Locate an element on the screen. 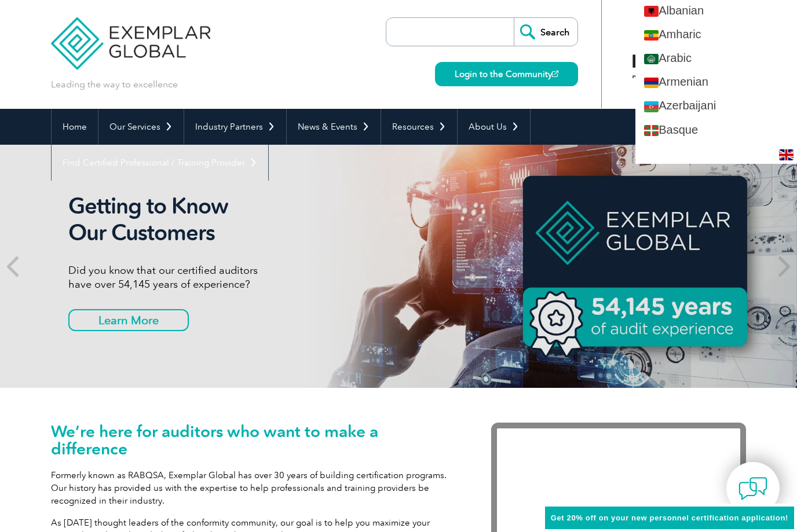 The height and width of the screenshot is (532, 797). a: Learn More is located at coordinates (129, 320).